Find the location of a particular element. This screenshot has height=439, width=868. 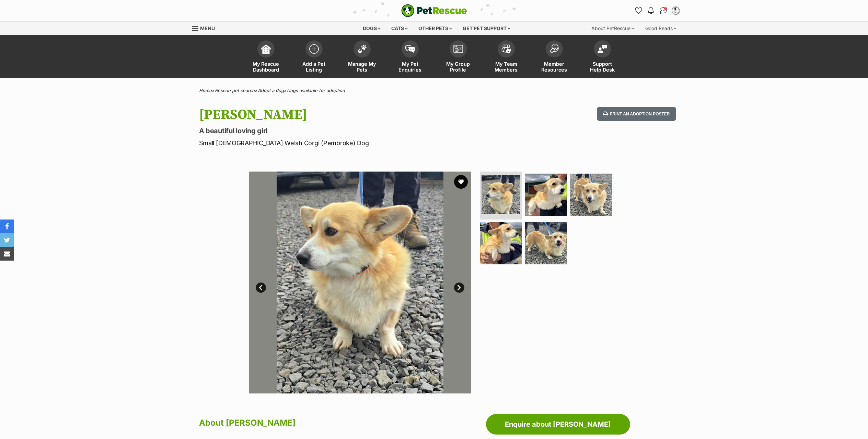

a: Home is located at coordinates (205, 91).